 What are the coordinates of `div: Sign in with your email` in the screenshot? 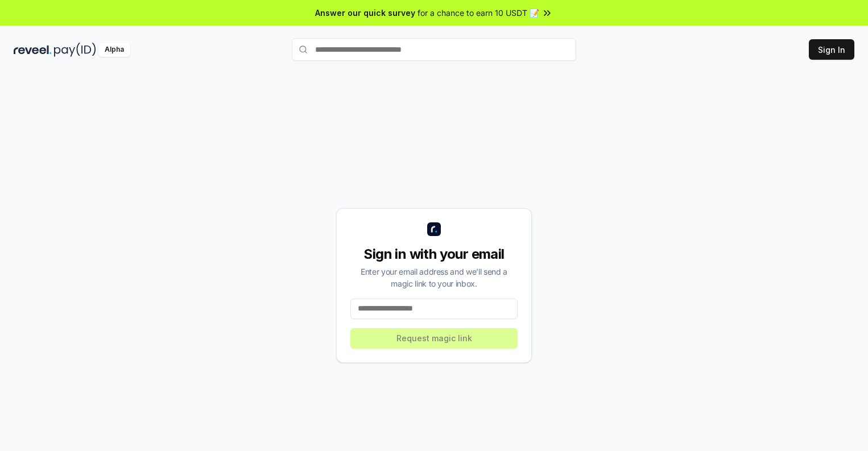 It's located at (434, 254).